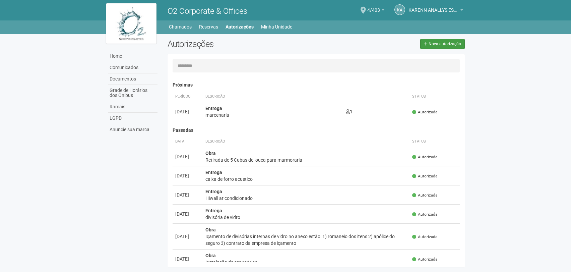 Image resolution: width=571 pixels, height=272 pixels. What do you see at coordinates (209, 27) in the screenshot?
I see `a: Reservas` at bounding box center [209, 27].